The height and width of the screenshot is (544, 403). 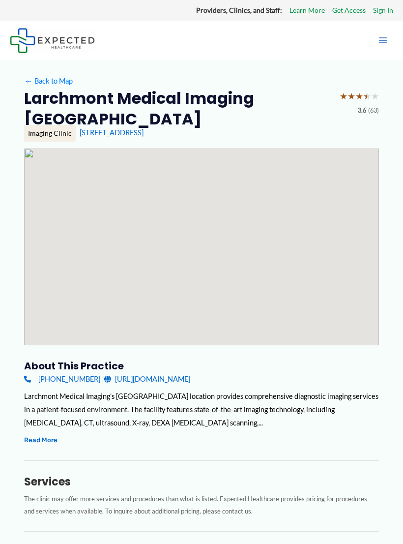 I want to click on a: Learn More, so click(x=307, y=10).